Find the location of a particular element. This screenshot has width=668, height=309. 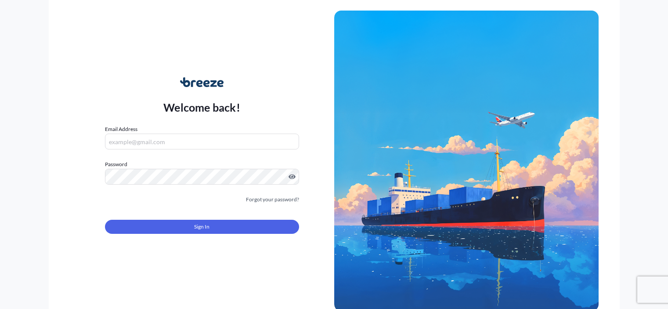

button: Show password is located at coordinates (292, 177).